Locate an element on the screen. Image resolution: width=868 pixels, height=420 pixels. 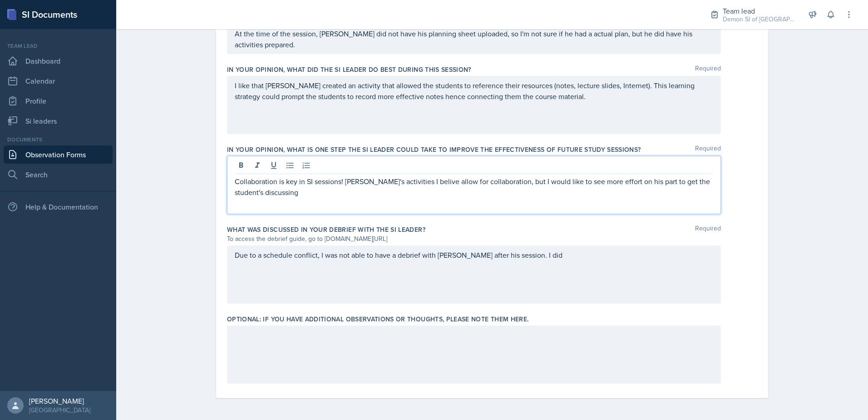
a: Dashboard is located at coordinates (58, 61).